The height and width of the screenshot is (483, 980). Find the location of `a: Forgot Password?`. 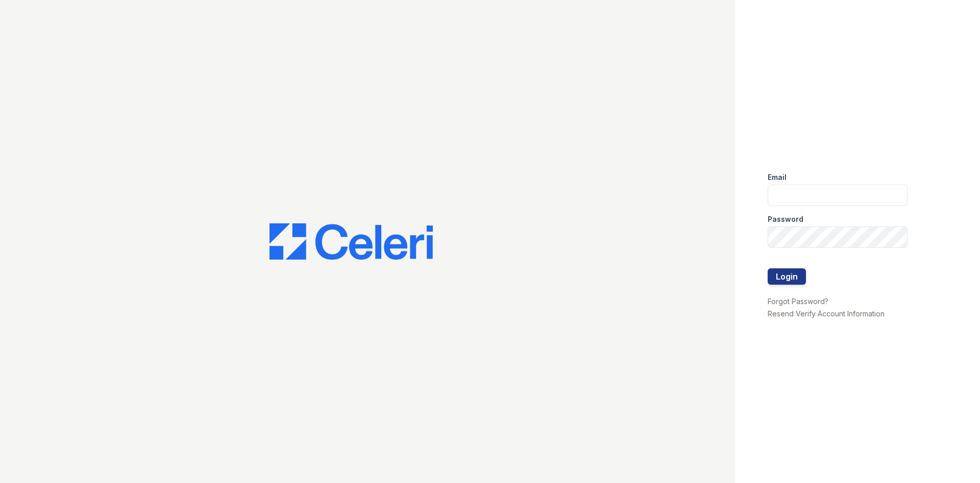

a: Forgot Password? is located at coordinates (798, 301).